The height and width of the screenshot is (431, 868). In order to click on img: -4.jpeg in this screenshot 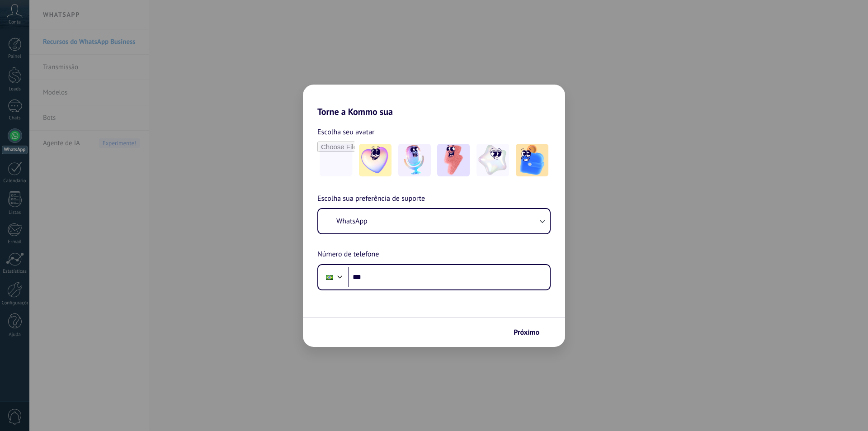, I will do `click(493, 160)`.